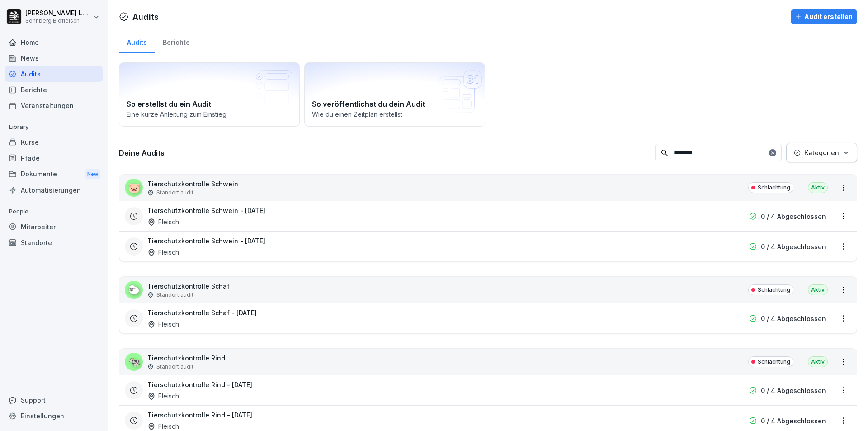  What do you see at coordinates (824, 17) in the screenshot?
I see `button: Audit erstellen` at bounding box center [824, 17].